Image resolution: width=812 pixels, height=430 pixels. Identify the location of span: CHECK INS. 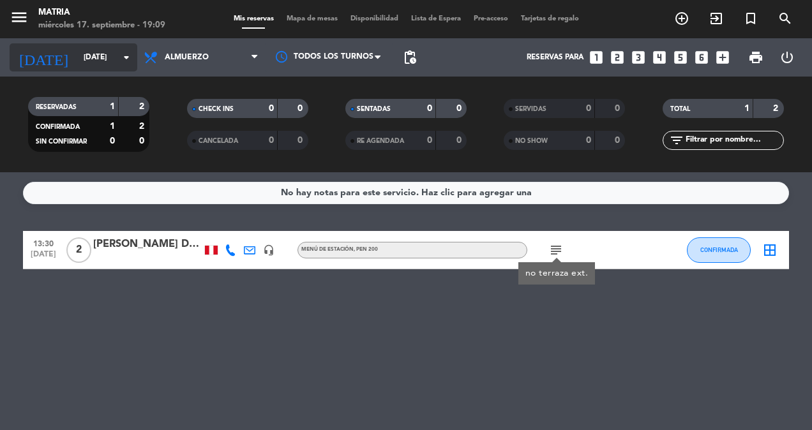
(216, 109).